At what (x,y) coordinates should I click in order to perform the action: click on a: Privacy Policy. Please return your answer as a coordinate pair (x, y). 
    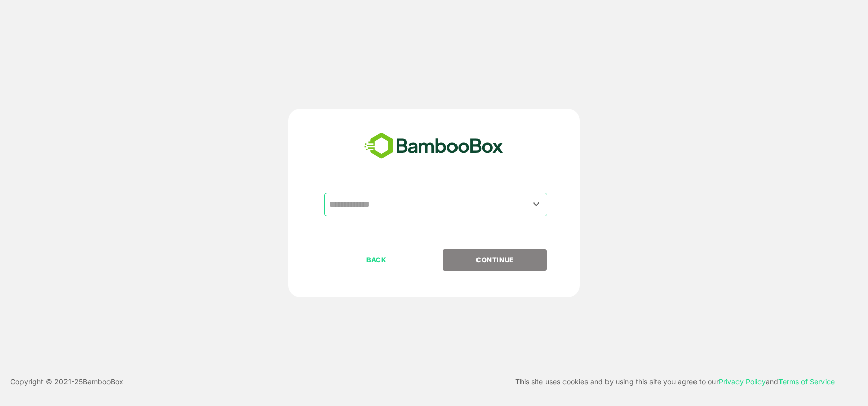
    Looking at the image, I should click on (742, 381).